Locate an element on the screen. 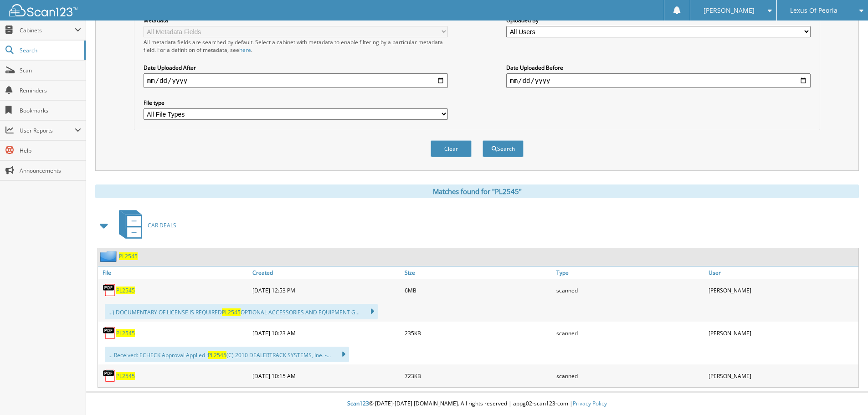 Image resolution: width=868 pixels, height=415 pixels. label: File type is located at coordinates (296, 102).